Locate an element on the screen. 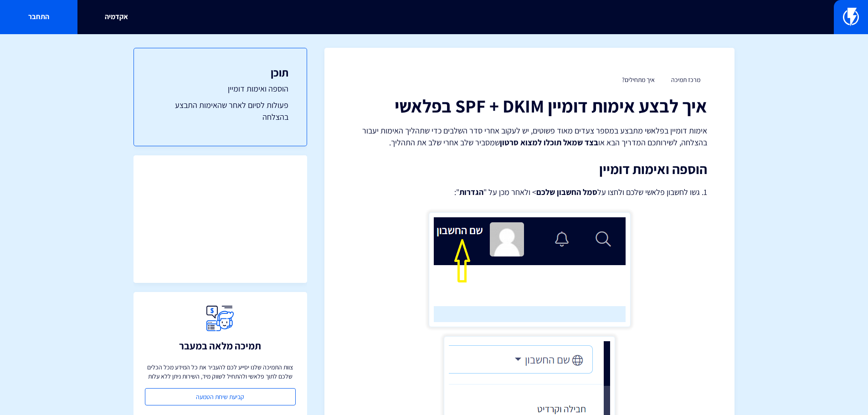 The height and width of the screenshot is (415, 868). a: פעולות לסיום לאחר שהאימות התבצע בהצלחה is located at coordinates (220, 110).